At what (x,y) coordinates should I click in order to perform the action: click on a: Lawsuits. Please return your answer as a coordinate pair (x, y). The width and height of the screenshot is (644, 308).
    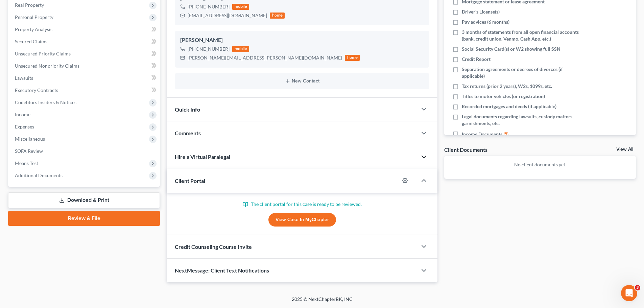
    Looking at the image, I should click on (84, 78).